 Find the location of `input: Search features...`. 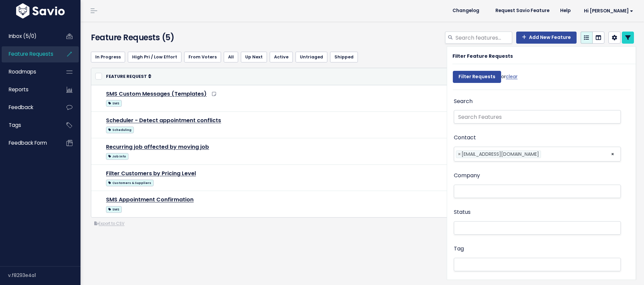

input: Search features... is located at coordinates (484, 38).